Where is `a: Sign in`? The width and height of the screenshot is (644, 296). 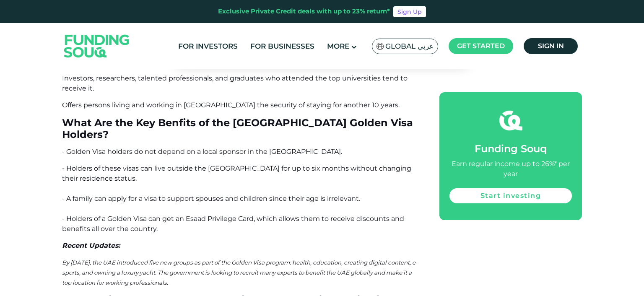
a: Sign in is located at coordinates (551, 46).